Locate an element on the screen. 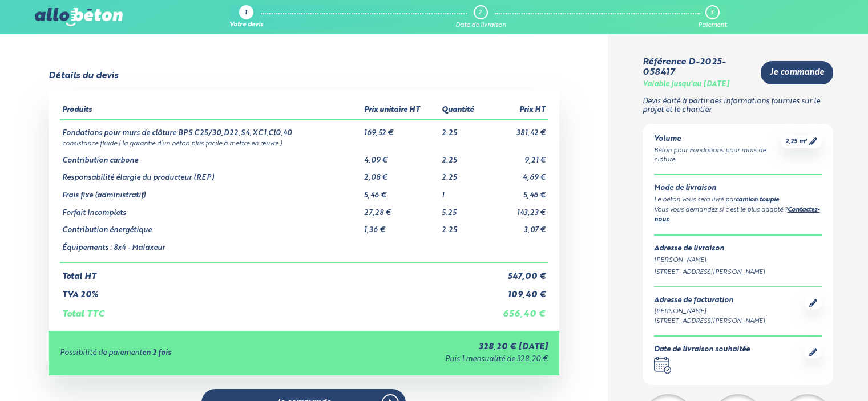  td: Fondations pour murs de clôture BPS C25/30,D22,S4,XC1,Cl0,40 is located at coordinates (211, 129).